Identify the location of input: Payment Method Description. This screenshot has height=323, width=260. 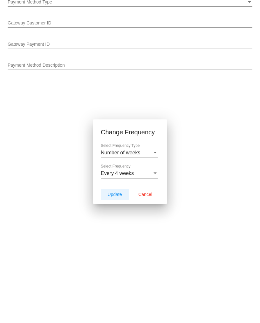
(130, 65).